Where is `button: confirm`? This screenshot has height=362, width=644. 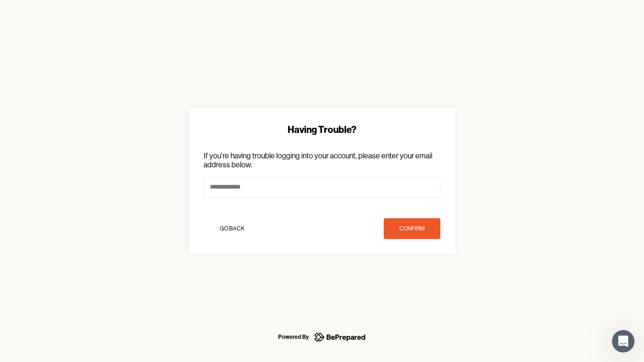 button: confirm is located at coordinates (412, 229).